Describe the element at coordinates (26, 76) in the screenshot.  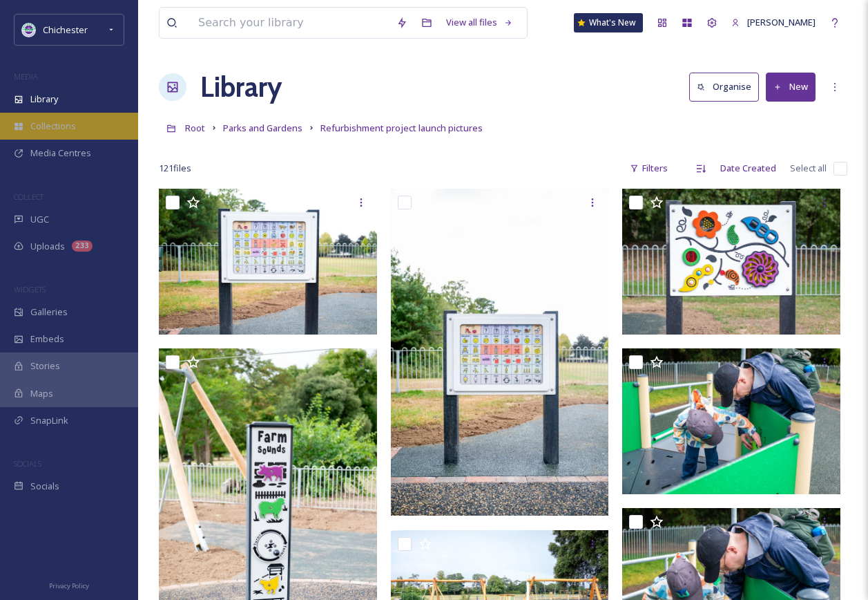
I see `span: MEDIA` at that location.